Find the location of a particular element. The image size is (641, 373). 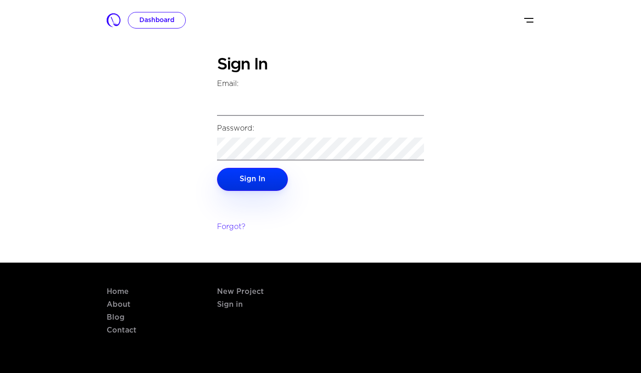

a: Blog is located at coordinates (115, 317).